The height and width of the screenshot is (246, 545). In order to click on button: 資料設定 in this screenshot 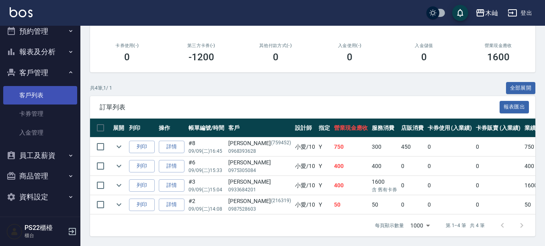, I will do `click(40, 197)`.